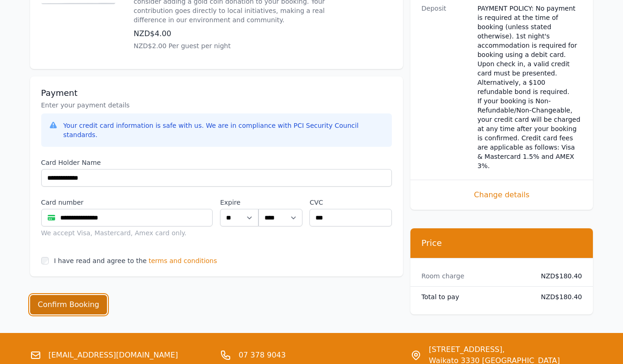 The image size is (623, 364). I want to click on label: Card Holder Name, so click(216, 163).